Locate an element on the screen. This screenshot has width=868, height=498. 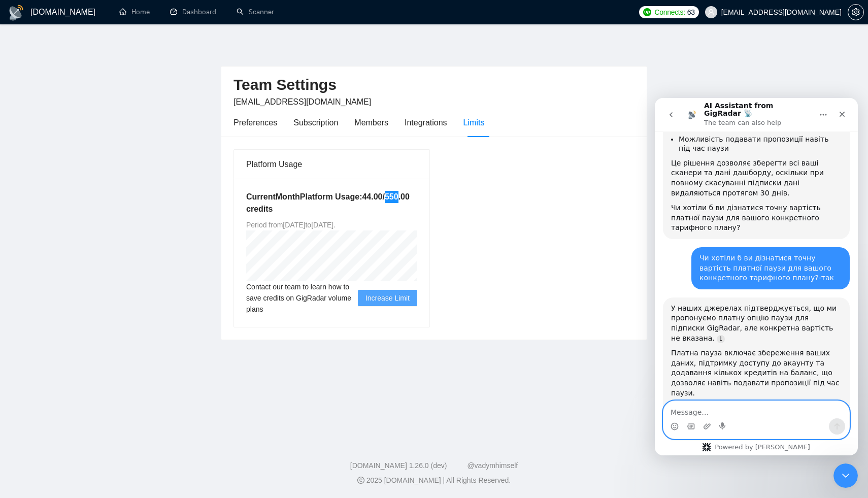
div: Platform Usage is located at coordinates (332, 164).